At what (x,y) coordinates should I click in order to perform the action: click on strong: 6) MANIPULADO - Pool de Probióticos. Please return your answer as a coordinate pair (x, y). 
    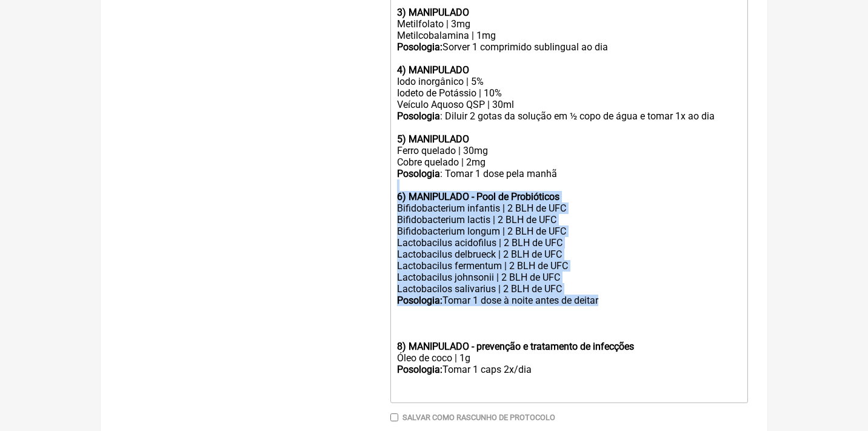
    Looking at the image, I should click on (479, 196).